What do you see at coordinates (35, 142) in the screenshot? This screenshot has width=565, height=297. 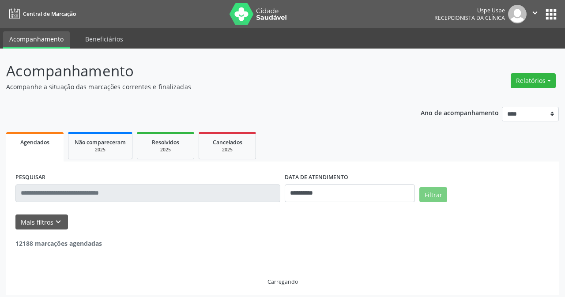 I see `span: Agendados` at bounding box center [35, 142].